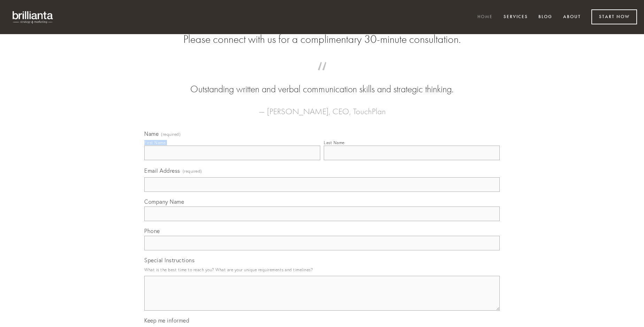 The height and width of the screenshot is (327, 644). I want to click on div: Last Name, so click(334, 142).